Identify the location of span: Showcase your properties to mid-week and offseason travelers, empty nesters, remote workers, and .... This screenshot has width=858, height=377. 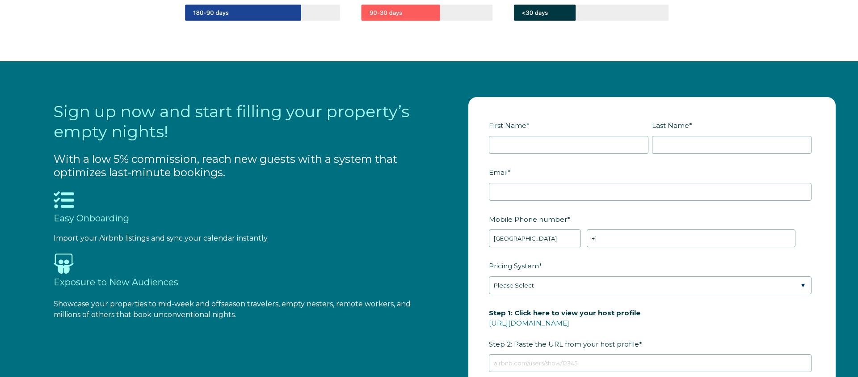
(232, 309).